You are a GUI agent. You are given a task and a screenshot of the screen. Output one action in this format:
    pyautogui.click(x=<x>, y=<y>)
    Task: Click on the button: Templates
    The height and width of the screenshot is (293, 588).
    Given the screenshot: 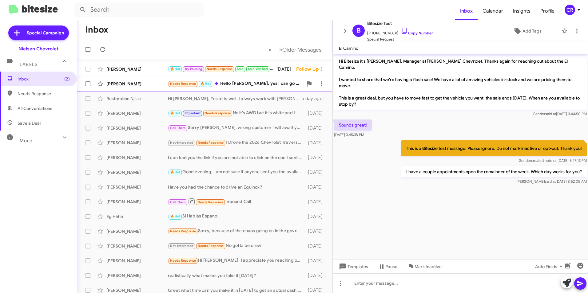 What is the action you would take?
    pyautogui.click(x=353, y=267)
    